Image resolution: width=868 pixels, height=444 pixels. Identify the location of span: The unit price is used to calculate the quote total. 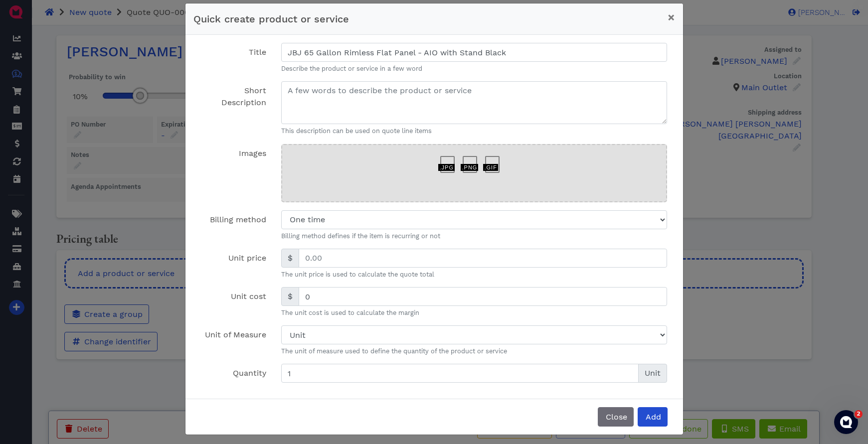
(358, 274).